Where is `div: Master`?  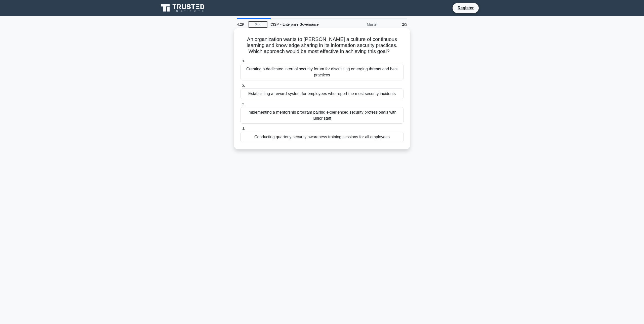 div: Master is located at coordinates (358, 25).